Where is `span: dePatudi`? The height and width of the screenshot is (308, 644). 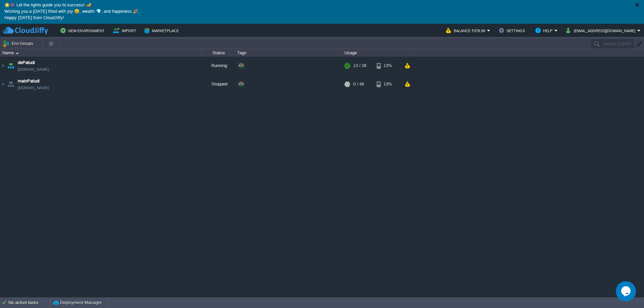
span: dePatudi is located at coordinates (26, 63).